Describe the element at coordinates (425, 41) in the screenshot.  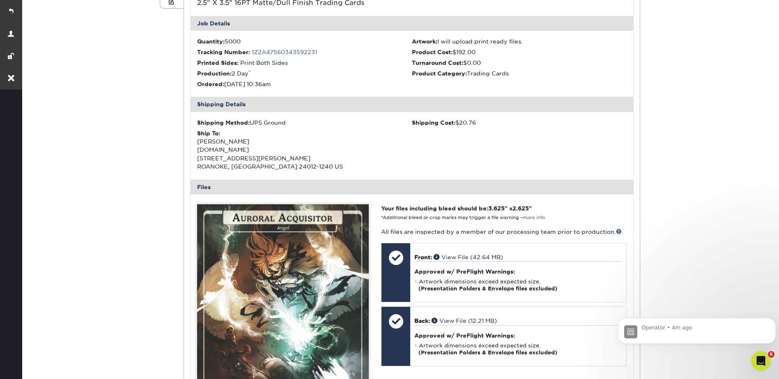
I see `strong: Artwork:` at that location.